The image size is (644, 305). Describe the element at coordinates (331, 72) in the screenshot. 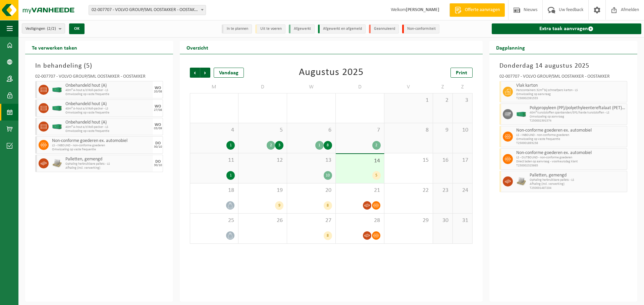

I see `div: Augustus 2025` at that location.